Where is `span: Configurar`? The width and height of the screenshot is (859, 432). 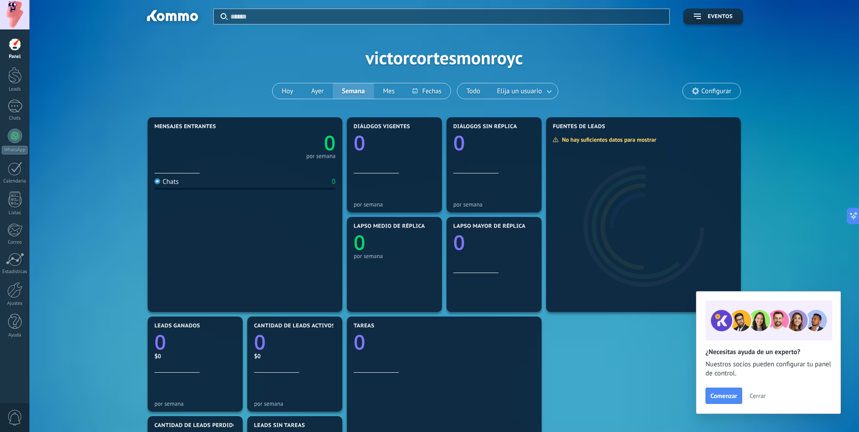 span: Configurar is located at coordinates (717, 91).